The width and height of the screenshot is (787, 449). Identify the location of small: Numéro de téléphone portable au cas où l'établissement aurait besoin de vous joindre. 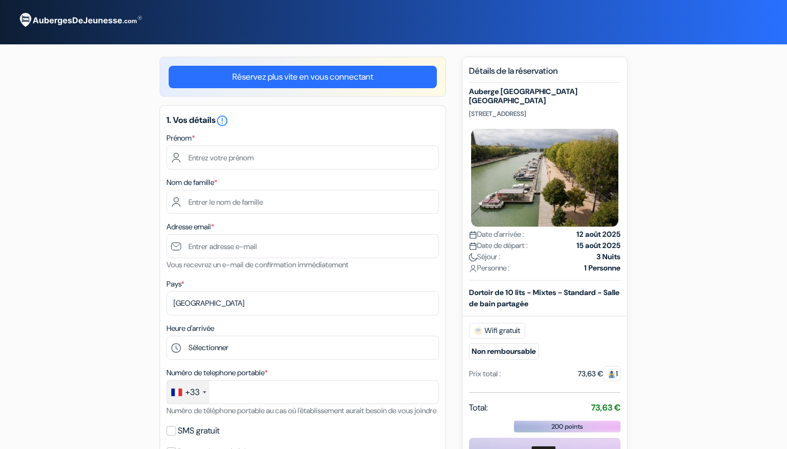
(301, 411).